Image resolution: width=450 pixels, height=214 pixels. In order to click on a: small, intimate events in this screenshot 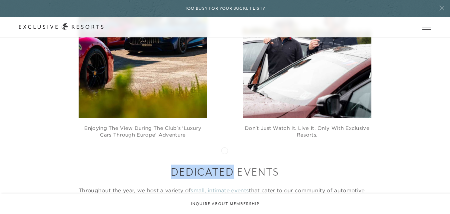, I will do `click(220, 190)`.